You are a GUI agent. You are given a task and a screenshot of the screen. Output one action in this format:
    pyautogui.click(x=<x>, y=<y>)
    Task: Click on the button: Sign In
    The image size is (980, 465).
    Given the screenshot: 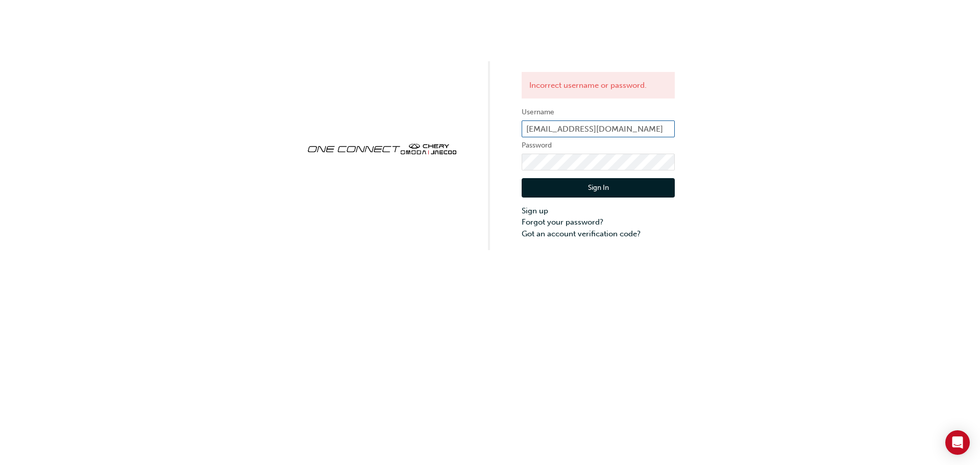 What is the action you would take?
    pyautogui.click(x=598, y=188)
    